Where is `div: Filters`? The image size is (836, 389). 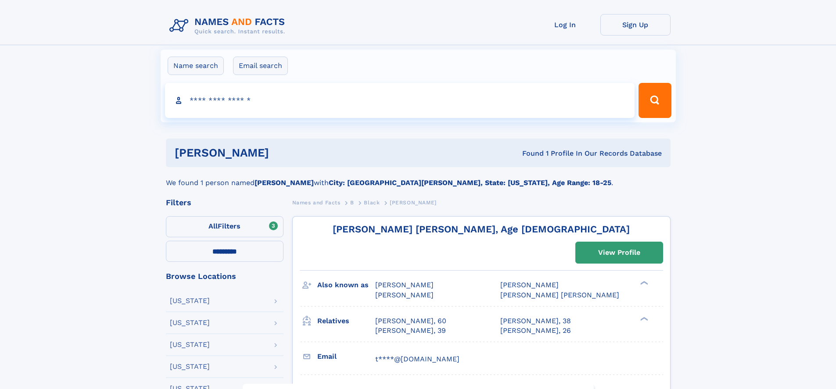 div: Filters is located at coordinates (225, 203).